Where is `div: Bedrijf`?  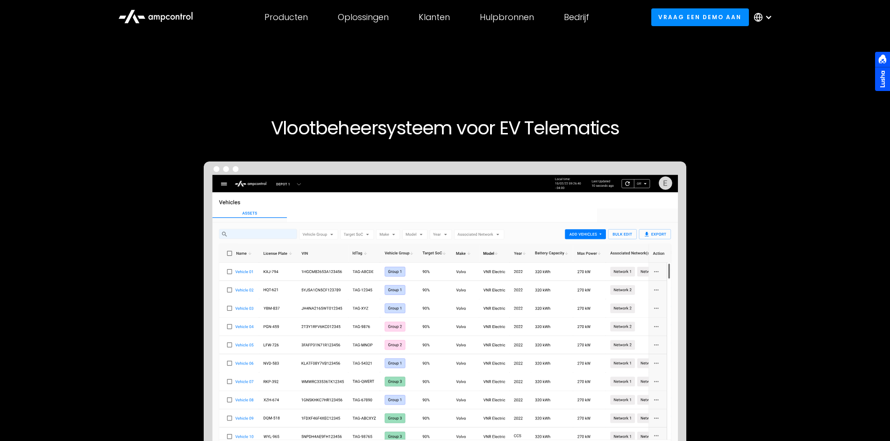 div: Bedrijf is located at coordinates (577, 17).